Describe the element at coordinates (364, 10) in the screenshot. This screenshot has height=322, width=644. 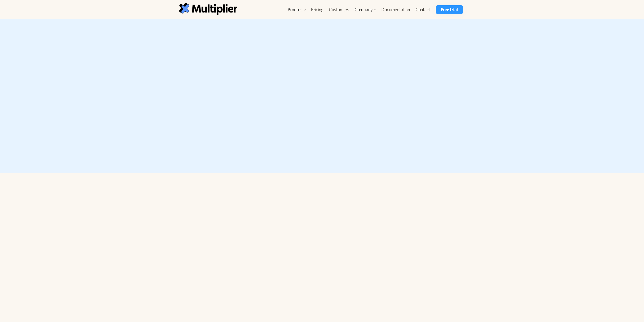
I see `div: Company` at that location.